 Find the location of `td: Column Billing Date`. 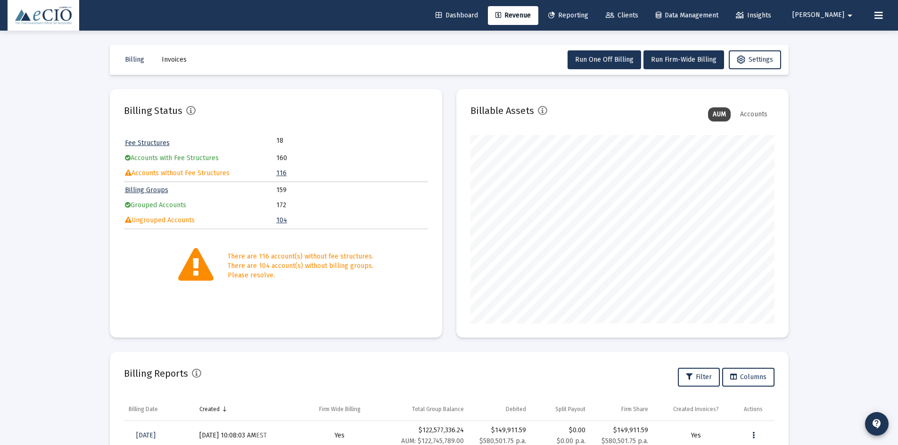

td: Column Billing Date is located at coordinates (159, 410).